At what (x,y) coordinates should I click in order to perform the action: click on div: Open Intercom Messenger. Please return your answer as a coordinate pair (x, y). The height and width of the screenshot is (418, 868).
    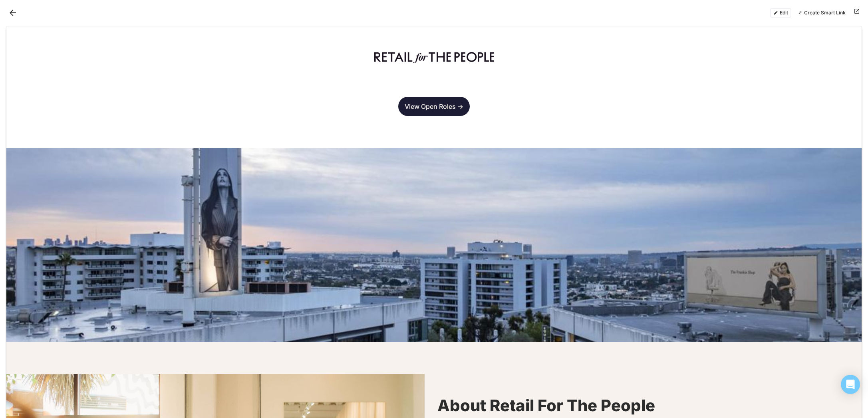
    Looking at the image, I should click on (850, 384).